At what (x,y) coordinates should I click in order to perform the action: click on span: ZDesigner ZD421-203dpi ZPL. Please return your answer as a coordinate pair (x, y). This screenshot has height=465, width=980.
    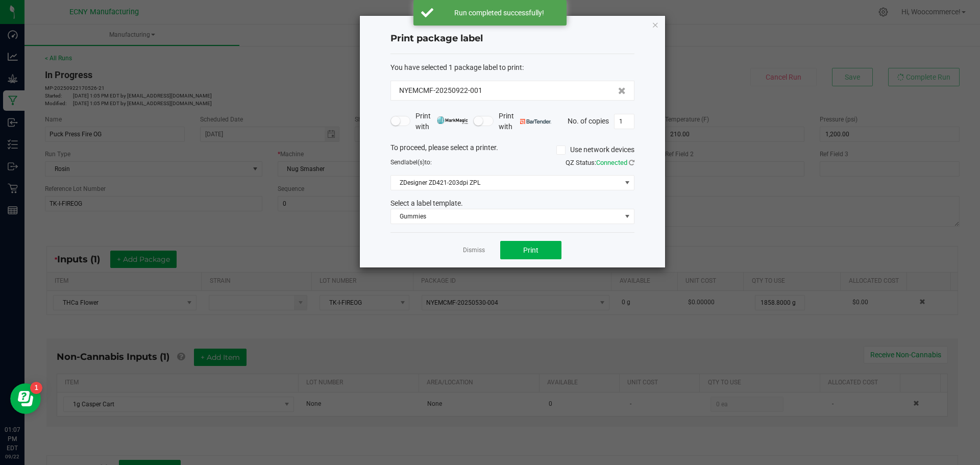
    Looking at the image, I should click on (506, 183).